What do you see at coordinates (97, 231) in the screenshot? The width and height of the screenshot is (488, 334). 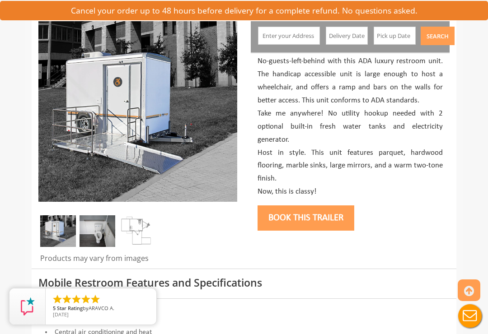 I see `img: Single ADA Inside-min` at bounding box center [97, 231].